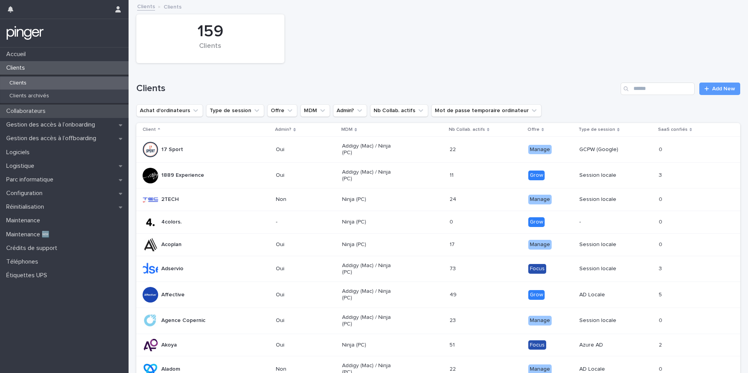 Image resolution: width=748 pixels, height=373 pixels. I want to click on a: Add New, so click(720, 89).